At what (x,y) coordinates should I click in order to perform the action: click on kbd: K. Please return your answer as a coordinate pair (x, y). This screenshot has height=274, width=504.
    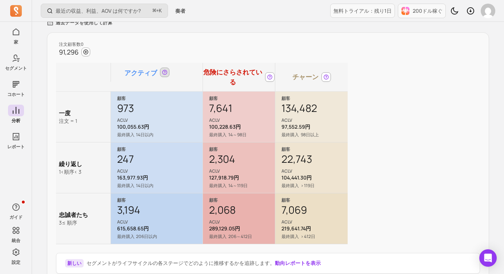
    Looking at the image, I should click on (160, 11).